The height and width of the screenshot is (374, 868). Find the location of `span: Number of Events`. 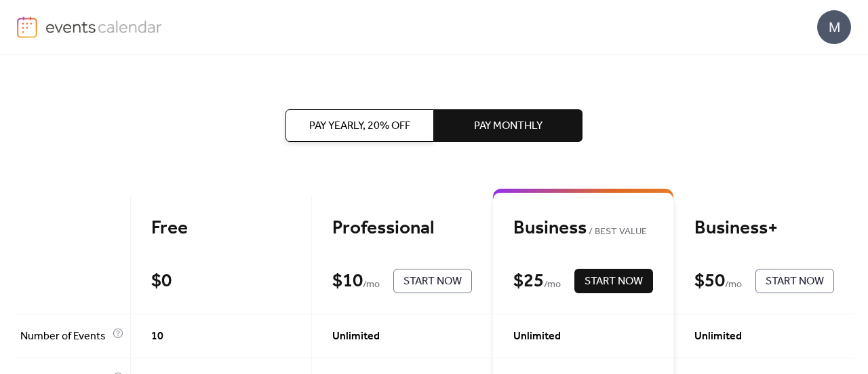

span: Number of Events is located at coordinates (65, 337).